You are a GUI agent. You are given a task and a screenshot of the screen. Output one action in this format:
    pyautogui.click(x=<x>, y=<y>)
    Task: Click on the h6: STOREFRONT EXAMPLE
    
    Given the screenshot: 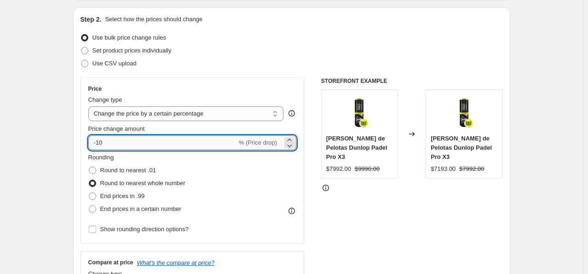 What is the action you would take?
    pyautogui.click(x=412, y=81)
    